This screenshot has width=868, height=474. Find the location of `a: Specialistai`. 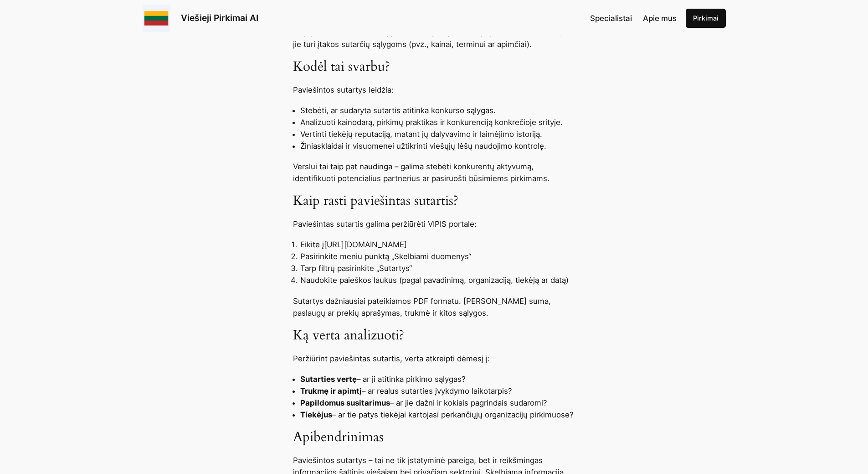

a: Specialistai is located at coordinates (611, 19).